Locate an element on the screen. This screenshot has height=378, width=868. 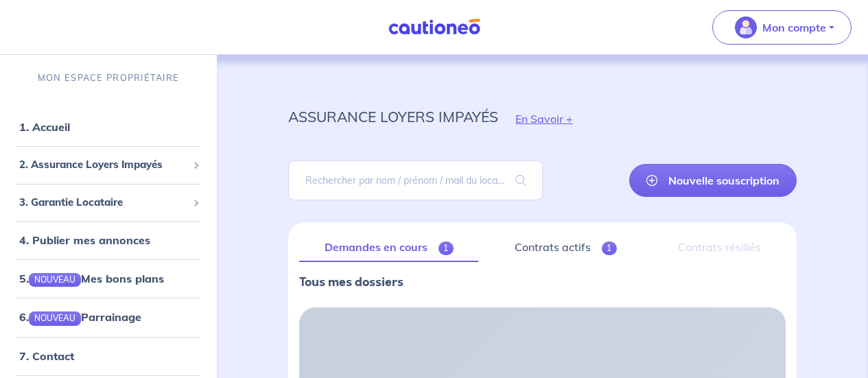
a: 1. Accueil is located at coordinates (45, 127).